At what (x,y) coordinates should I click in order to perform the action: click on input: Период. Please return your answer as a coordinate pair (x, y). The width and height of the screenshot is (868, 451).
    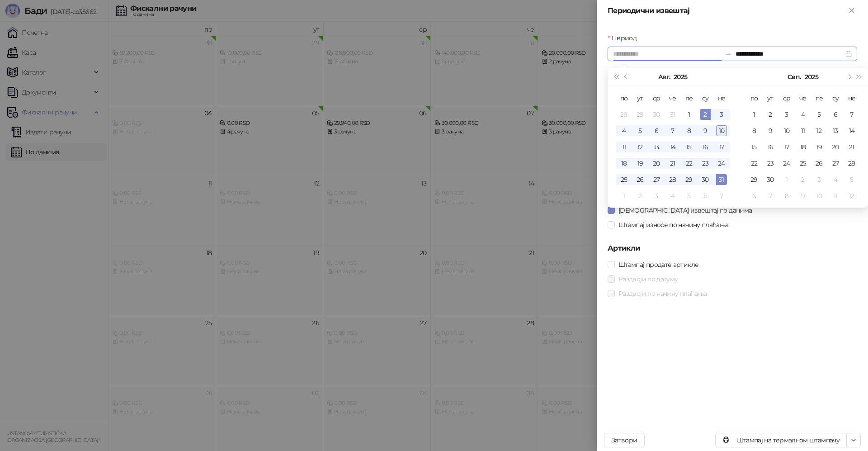
    Looking at the image, I should click on (667, 54).